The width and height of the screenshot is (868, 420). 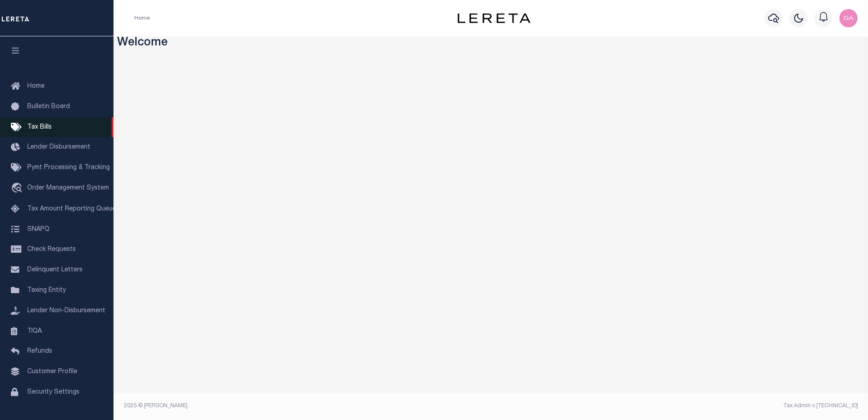 What do you see at coordinates (36, 86) in the screenshot?
I see `span: Home` at bounding box center [36, 86].